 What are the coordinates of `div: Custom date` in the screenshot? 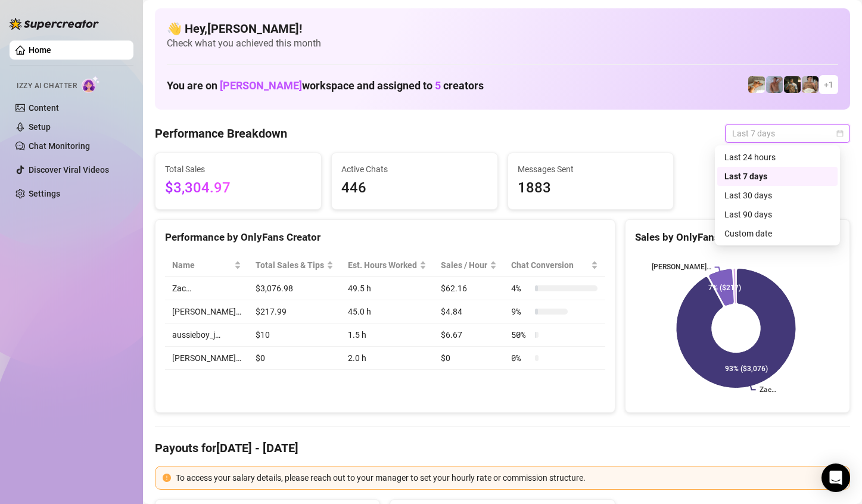 It's located at (778, 233).